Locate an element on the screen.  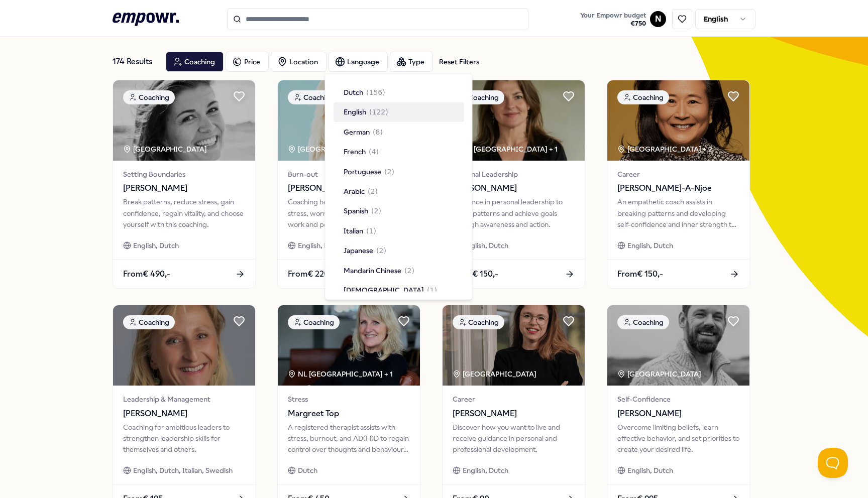
a: Your Empowr budget€750 is located at coordinates (613, 19).